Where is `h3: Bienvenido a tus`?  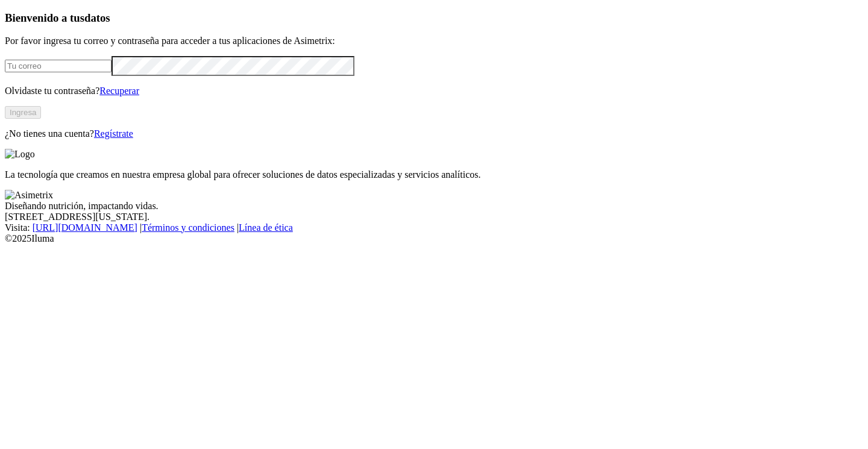 h3: Bienvenido a tus is located at coordinates (434, 18).